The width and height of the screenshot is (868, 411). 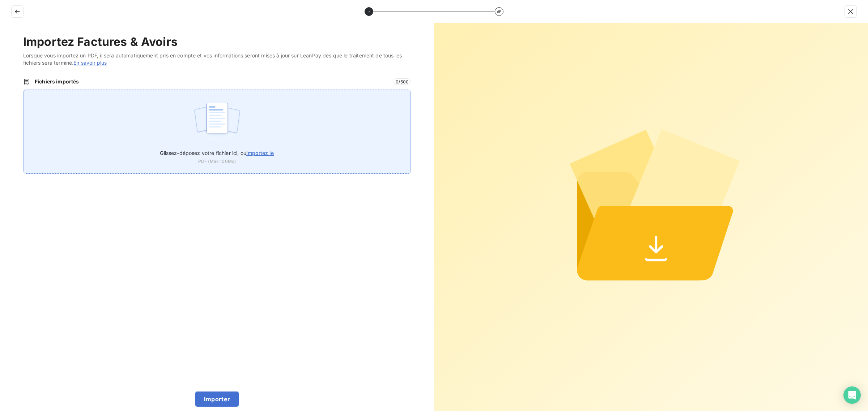 I want to click on span: Fichiers importés, so click(x=212, y=82).